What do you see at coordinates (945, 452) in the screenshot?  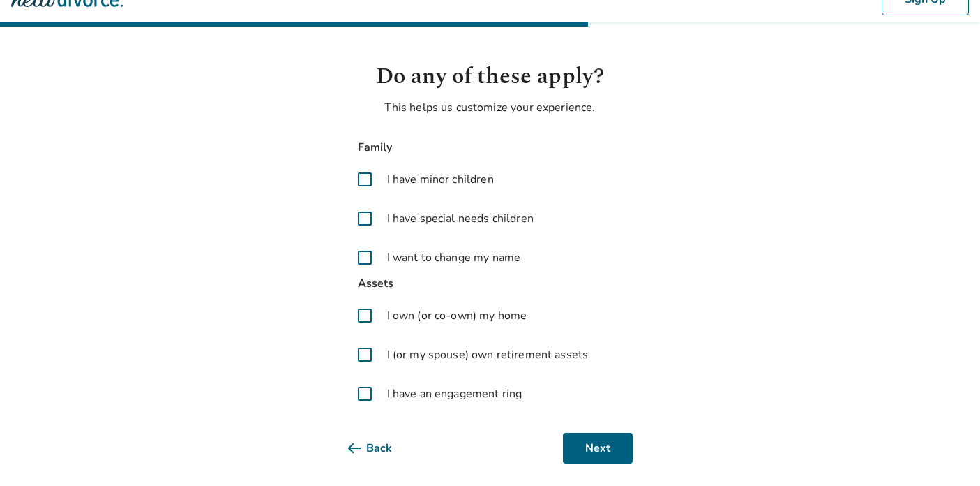 I see `div: Chat Widget` at bounding box center [945, 452].